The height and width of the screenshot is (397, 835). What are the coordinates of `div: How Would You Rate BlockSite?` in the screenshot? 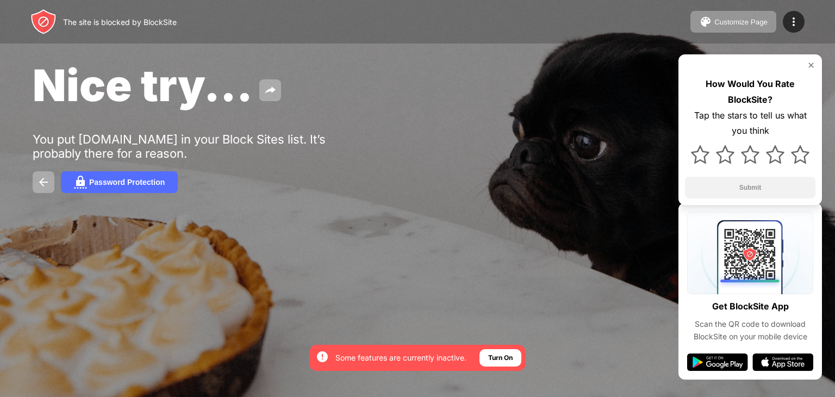 It's located at (750, 92).